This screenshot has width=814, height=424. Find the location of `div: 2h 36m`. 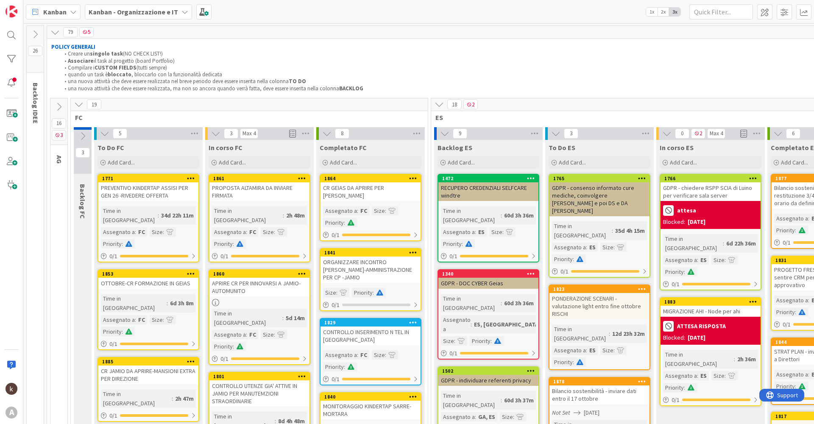

div: 2h 36m is located at coordinates (746, 359).